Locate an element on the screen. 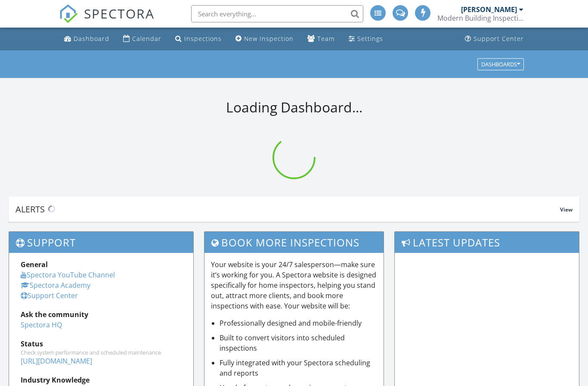  div: Alerts is located at coordinates (287, 208).